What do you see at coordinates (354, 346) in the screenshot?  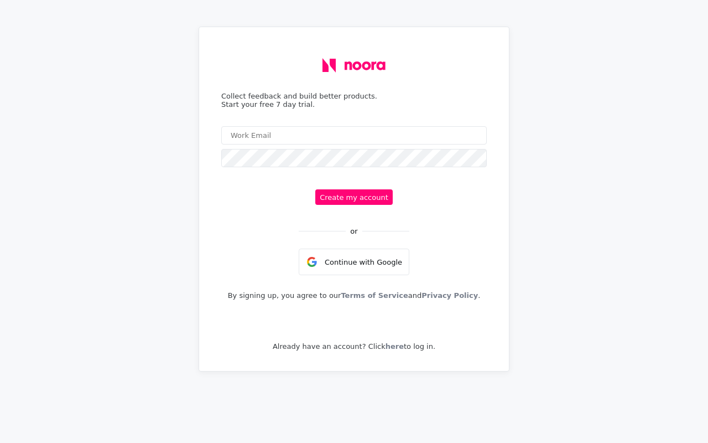 I see `p: Already have an account? Click to log in.` at bounding box center [354, 346].